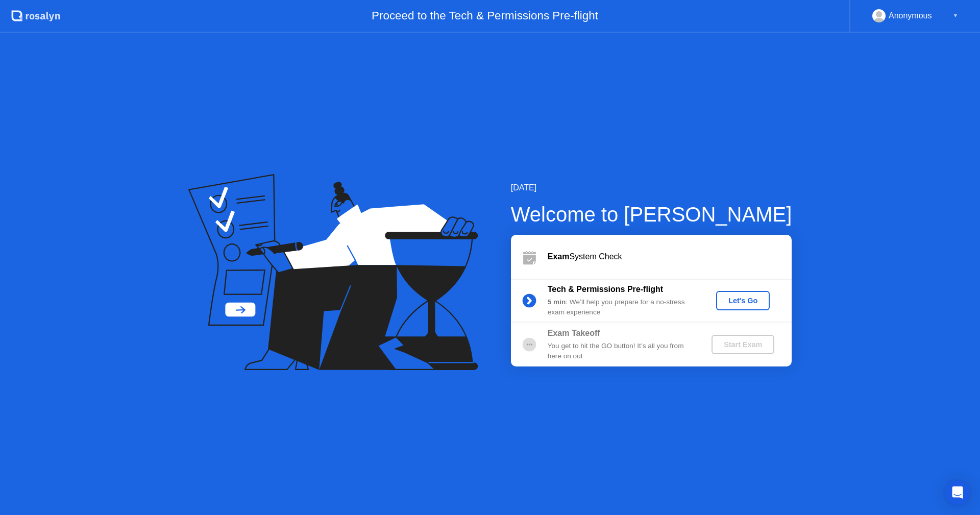 This screenshot has width=980, height=515. Describe the element at coordinates (621, 307) in the screenshot. I see `div: : We’ll help you prepare for a no-stress exam experience` at that location.